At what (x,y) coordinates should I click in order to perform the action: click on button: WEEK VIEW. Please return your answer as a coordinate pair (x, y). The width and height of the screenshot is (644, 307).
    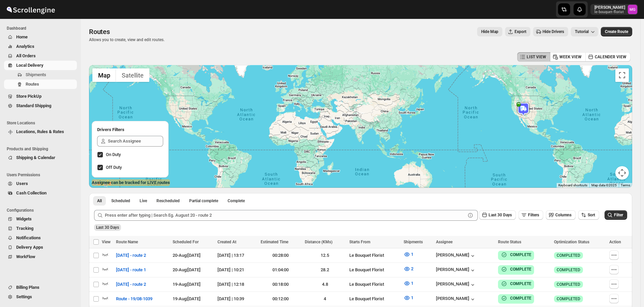
    Looking at the image, I should click on (568, 57).